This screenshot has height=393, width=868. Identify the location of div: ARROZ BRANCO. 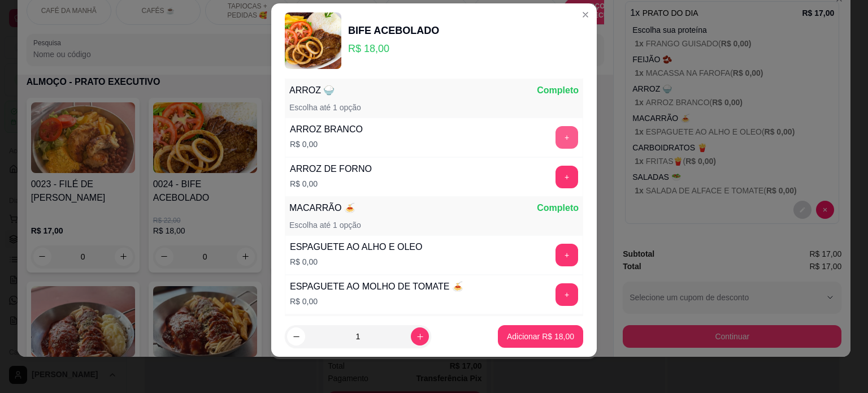
(327, 129).